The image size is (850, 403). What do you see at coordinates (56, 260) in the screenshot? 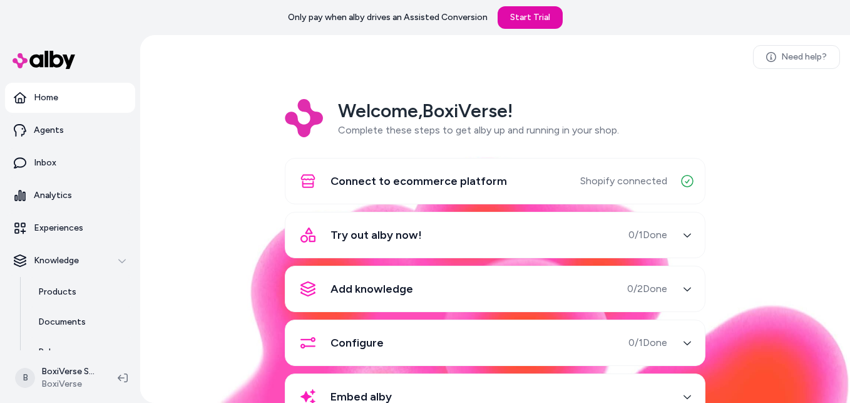
I see `p: Knowledge` at bounding box center [56, 260].